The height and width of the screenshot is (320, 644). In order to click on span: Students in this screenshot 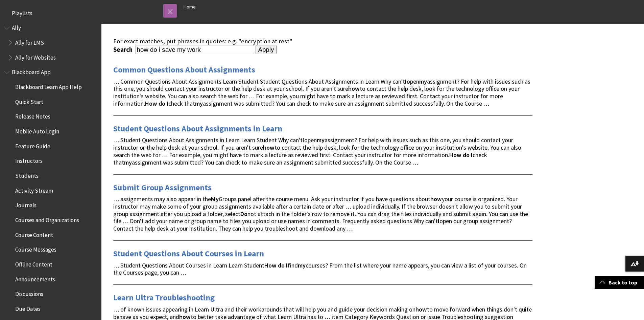, I will do `click(27, 174)`.